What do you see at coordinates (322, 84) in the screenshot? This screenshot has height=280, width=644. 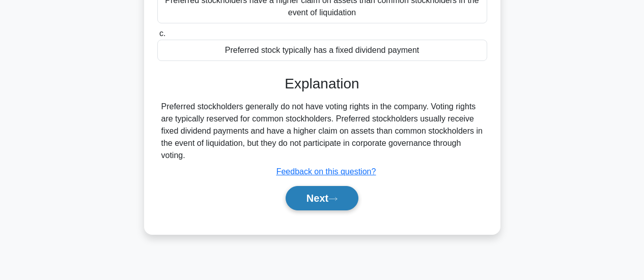 I see `h3: Explanation` at bounding box center [322, 84].